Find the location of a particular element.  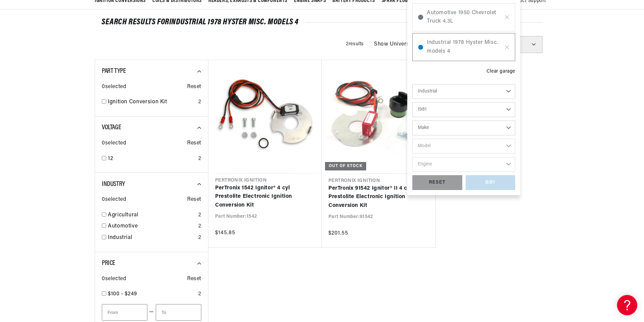

a: Agricultural is located at coordinates (152, 215).